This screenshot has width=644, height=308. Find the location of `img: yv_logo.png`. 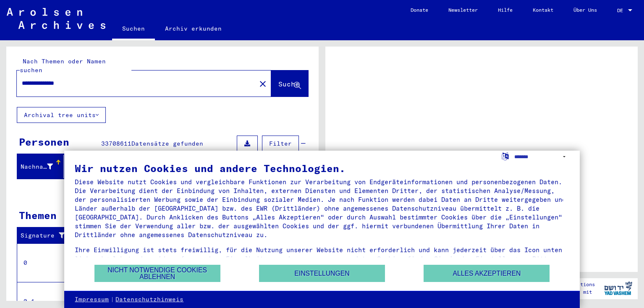

img: yv_logo.png is located at coordinates (618, 288).